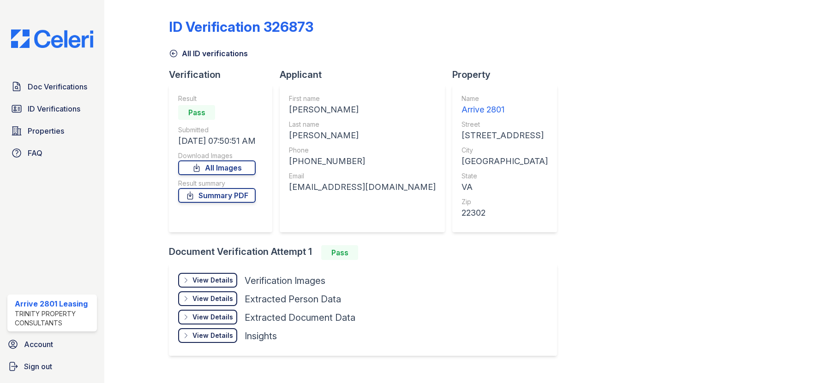 The image size is (834, 383). I want to click on div: Zip, so click(504, 202).